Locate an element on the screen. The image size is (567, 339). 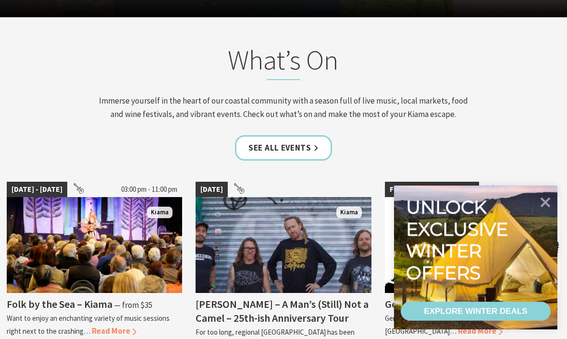
div: EXPLORE WINTER DEALS is located at coordinates (475, 312).